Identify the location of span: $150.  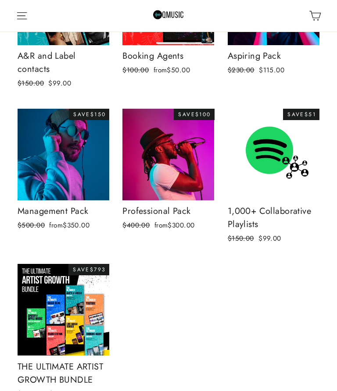
(98, 115).